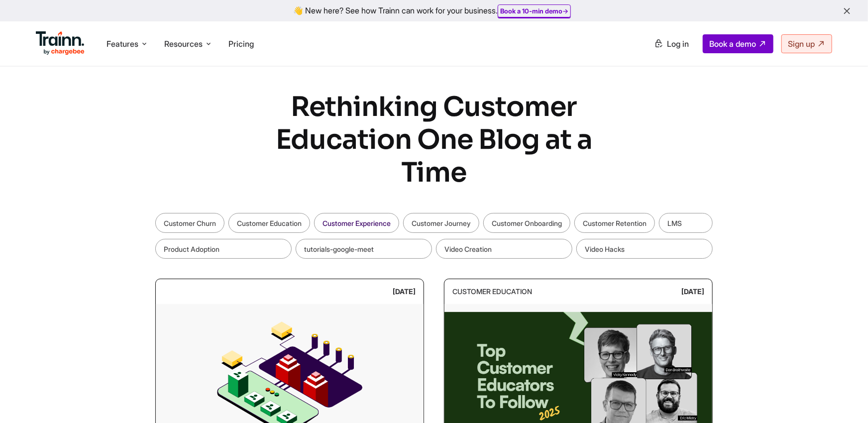 The width and height of the screenshot is (868, 423). What do you see at coordinates (645, 249) in the screenshot?
I see `a: Video Hacks` at bounding box center [645, 249].